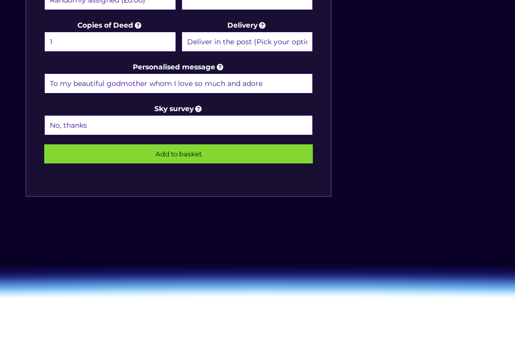 This screenshot has height=351, width=515. Describe the element at coordinates (110, 42) in the screenshot. I see `select: Copies of Deed` at that location.